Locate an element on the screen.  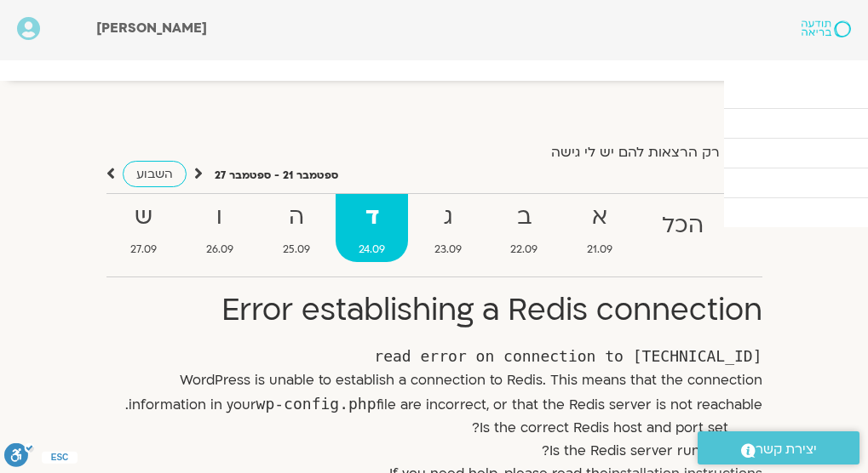
a: ה25.09 is located at coordinates (296, 228).